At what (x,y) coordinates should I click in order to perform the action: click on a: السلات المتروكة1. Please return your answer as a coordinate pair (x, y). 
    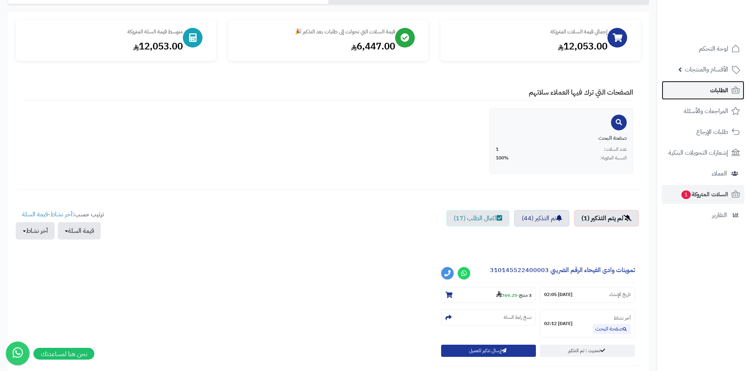
    Looking at the image, I should click on (703, 195).